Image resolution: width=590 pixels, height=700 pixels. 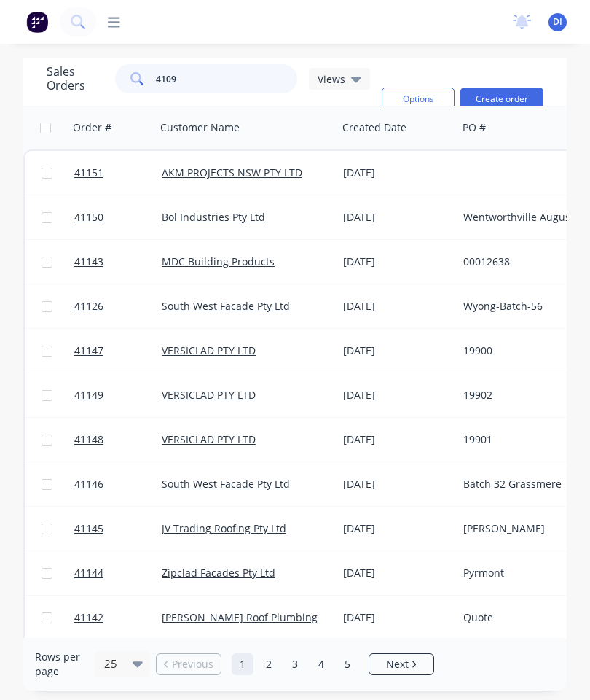 I want to click on a: 41145, so click(x=118, y=529).